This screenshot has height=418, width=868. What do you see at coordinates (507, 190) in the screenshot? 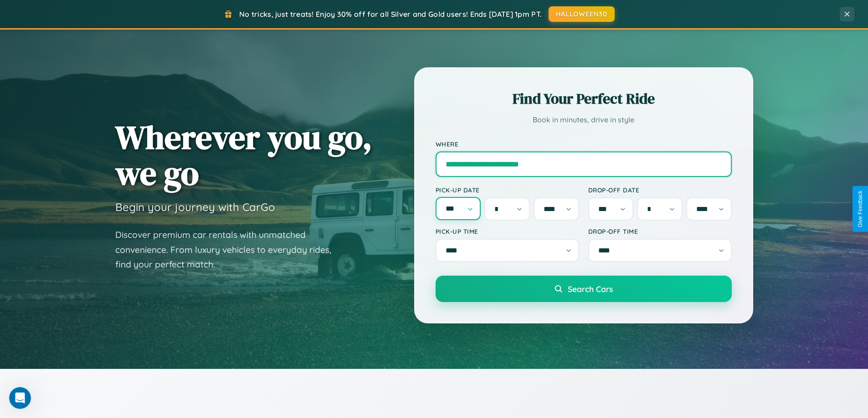
I see `label: Pick-up Date` at bounding box center [507, 190].